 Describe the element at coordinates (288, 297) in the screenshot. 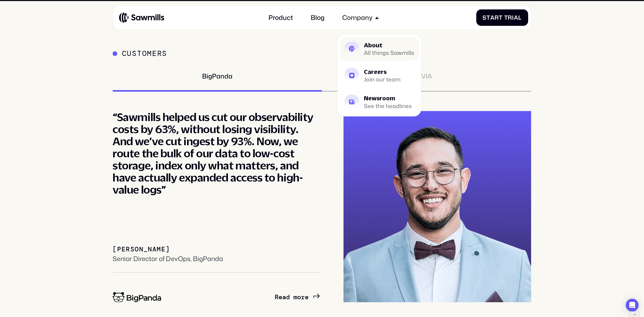

I see `span: d` at that location.